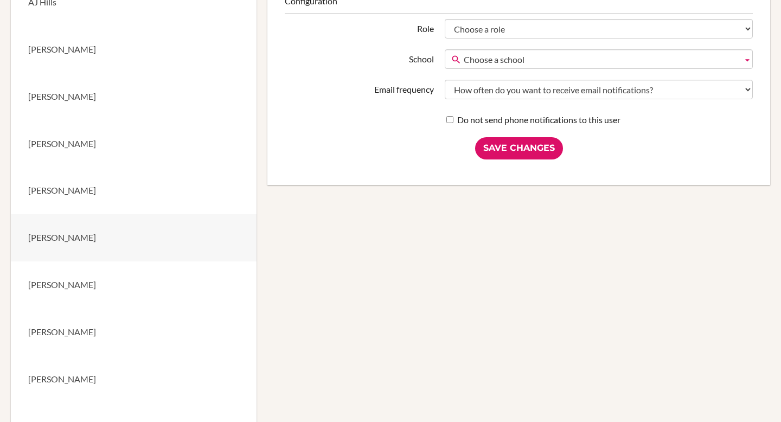 This screenshot has height=422, width=781. I want to click on input: Save Changes, so click(519, 148).